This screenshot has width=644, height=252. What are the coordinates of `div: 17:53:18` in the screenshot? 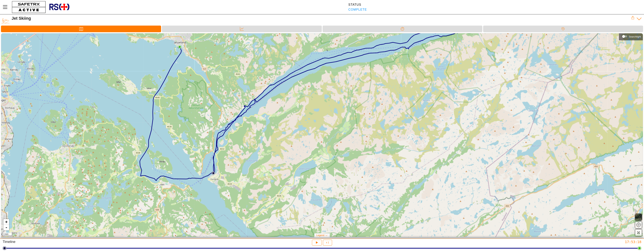 It's located at (536, 242).